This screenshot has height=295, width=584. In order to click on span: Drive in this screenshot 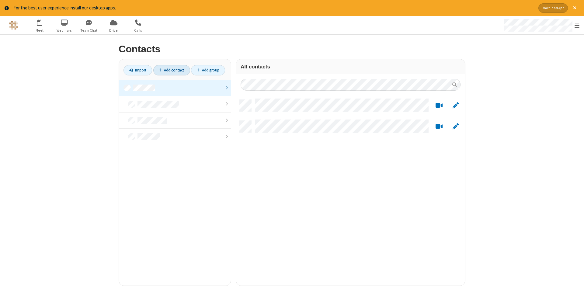, I will do `click(113, 30)`.